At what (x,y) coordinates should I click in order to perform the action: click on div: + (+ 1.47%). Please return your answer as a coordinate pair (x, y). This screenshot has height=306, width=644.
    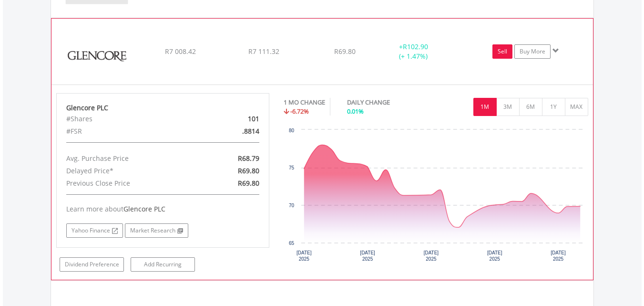
    Looking at the image, I should click on (414, 51).